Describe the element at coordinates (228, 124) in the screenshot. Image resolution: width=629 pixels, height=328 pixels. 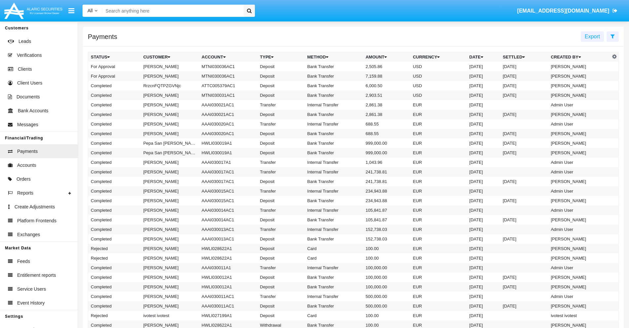
I see `td: AAAI030020AC1` at that location.